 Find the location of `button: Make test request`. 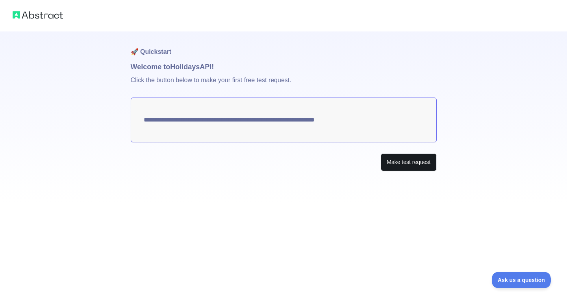

button: Make test request is located at coordinates (408, 162).